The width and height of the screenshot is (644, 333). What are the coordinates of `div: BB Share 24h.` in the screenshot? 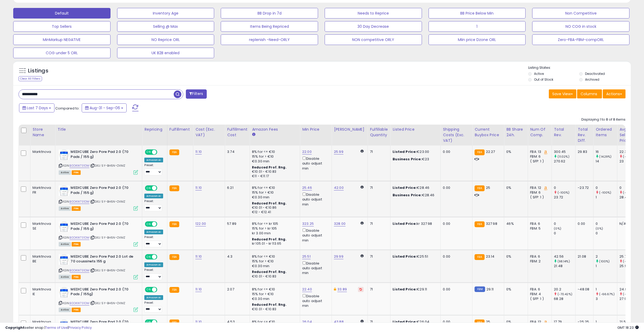 It's located at (516, 132).